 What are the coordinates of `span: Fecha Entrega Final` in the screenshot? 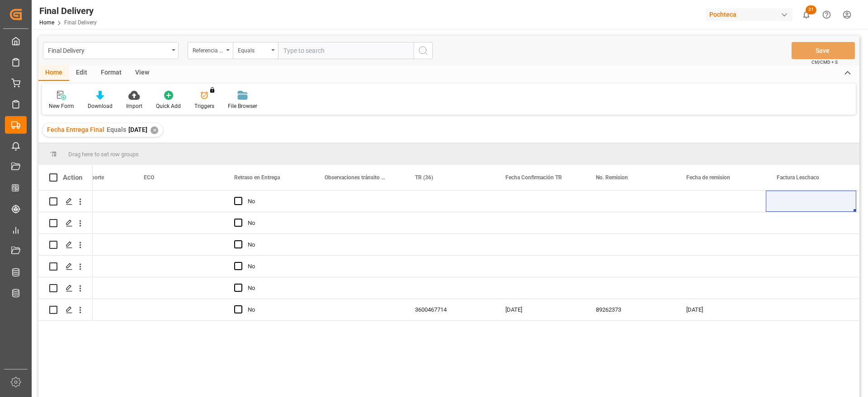 It's located at (76, 129).